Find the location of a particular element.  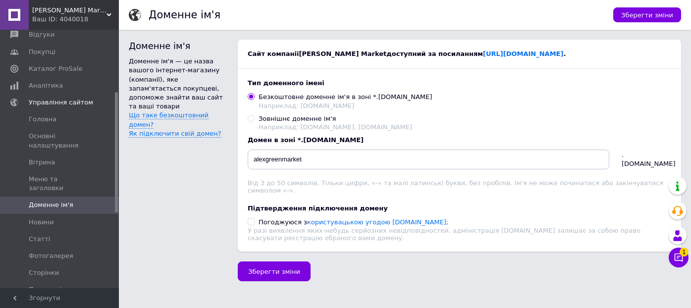

div: Погоджуюся з is located at coordinates (353, 222).